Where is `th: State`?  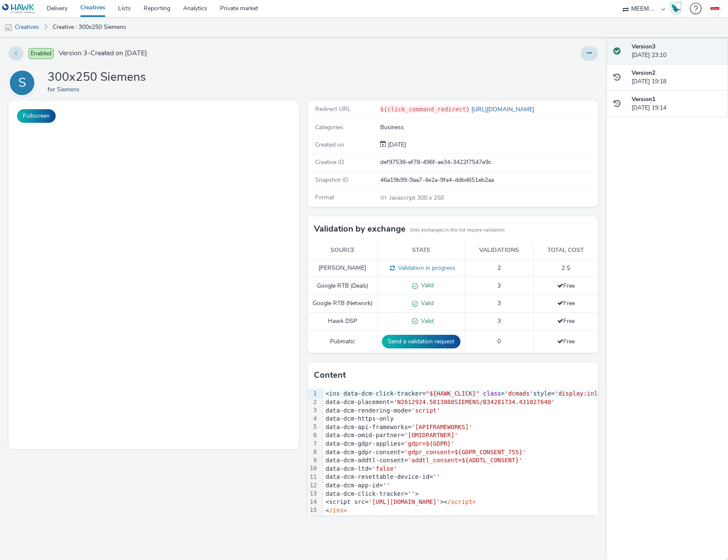 th: State is located at coordinates (422, 250).